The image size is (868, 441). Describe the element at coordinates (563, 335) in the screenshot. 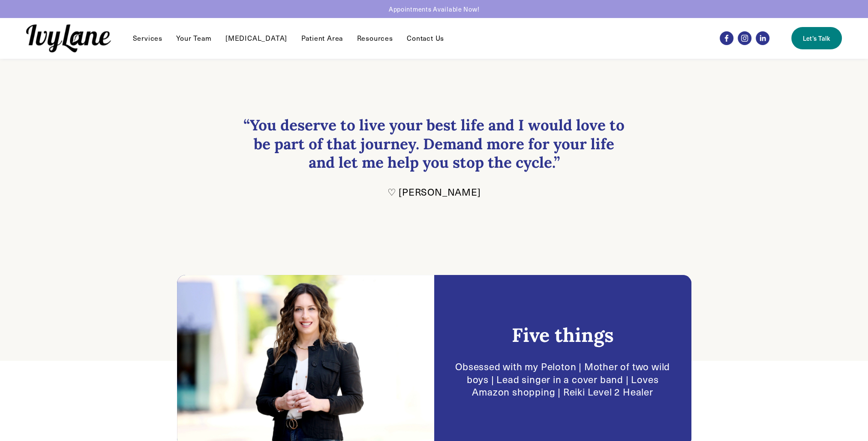

I see `h2: Five things` at that location.